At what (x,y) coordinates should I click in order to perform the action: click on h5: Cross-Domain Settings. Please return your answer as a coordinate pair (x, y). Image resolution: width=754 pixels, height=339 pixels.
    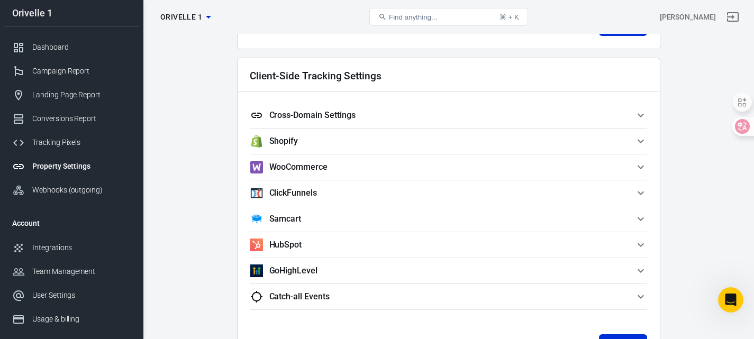
    Looking at the image, I should click on (312, 115).